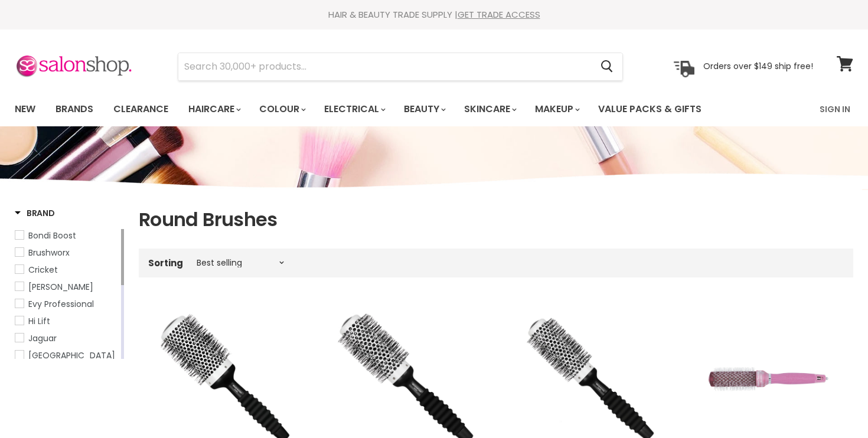 This screenshot has height=438, width=868. I want to click on a: Keratin Complex, so click(67, 356).